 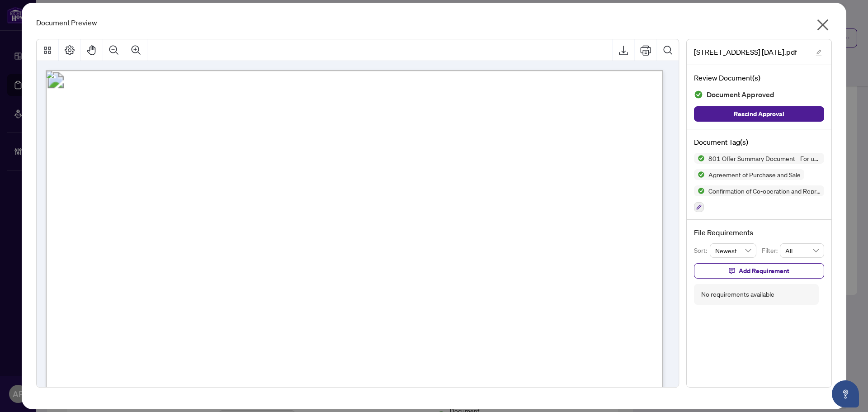 What do you see at coordinates (760, 114) in the screenshot?
I see `span: Rescind Approval` at bounding box center [760, 114].